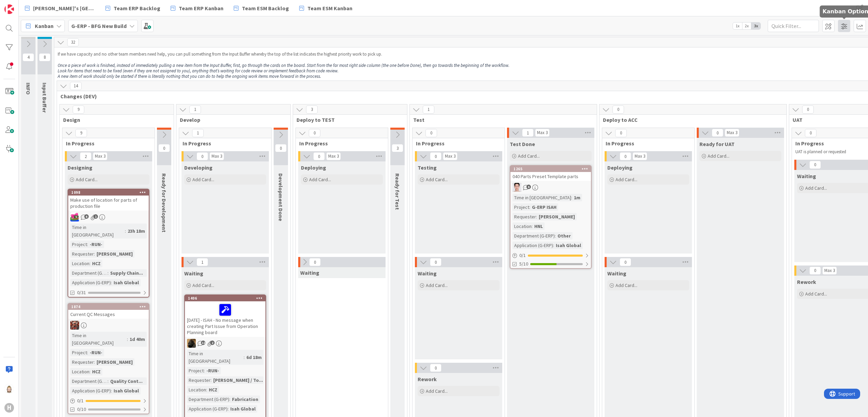 Image resolution: width=868 pixels, height=417 pixels. Describe the element at coordinates (397, 148) in the screenshot. I see `span: 3` at that location.